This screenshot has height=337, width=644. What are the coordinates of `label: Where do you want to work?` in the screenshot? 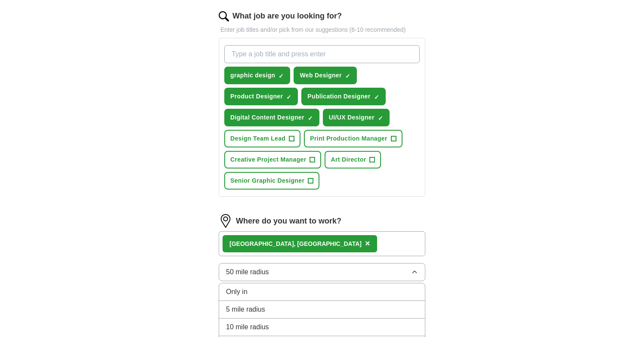 It's located at (289, 221).